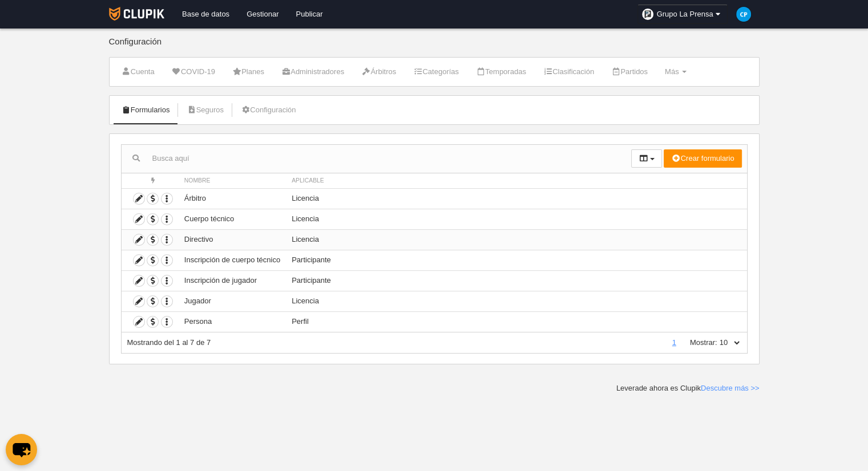 This screenshot has width=868, height=471. What do you see at coordinates (648, 15) in the screenshot?
I see `img: OakgMWVUclks.30x30.jpg` at bounding box center [648, 15].